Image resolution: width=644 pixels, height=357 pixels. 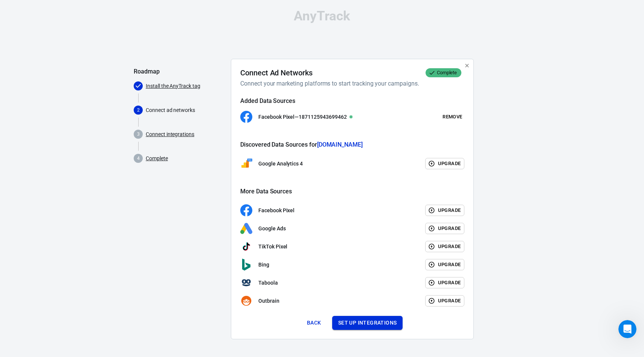 I want to click on div: AnyTrack, so click(x=322, y=16).